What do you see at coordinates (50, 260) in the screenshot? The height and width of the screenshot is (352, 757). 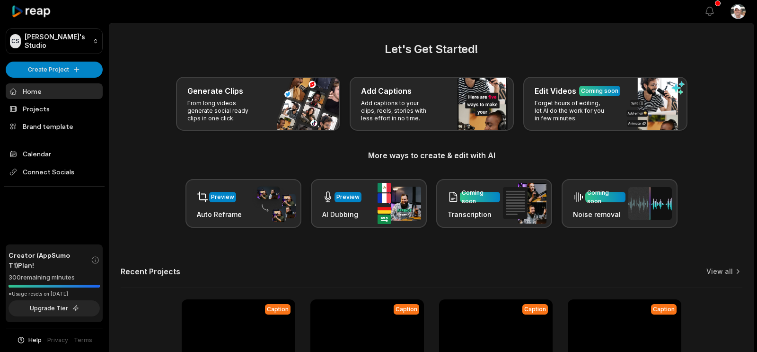 I see `span: Creator (AppSumo T1) Plan!` at bounding box center [50, 260].